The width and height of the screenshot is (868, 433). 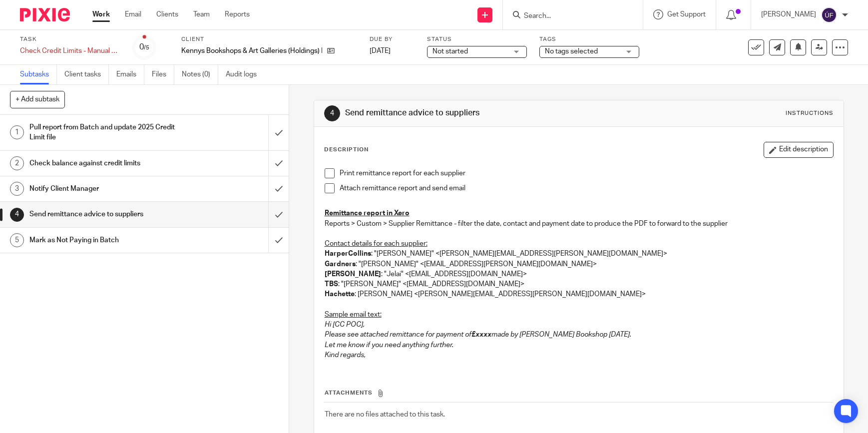 What do you see at coordinates (829, 15) in the screenshot?
I see `img: svg%3E` at bounding box center [829, 15].